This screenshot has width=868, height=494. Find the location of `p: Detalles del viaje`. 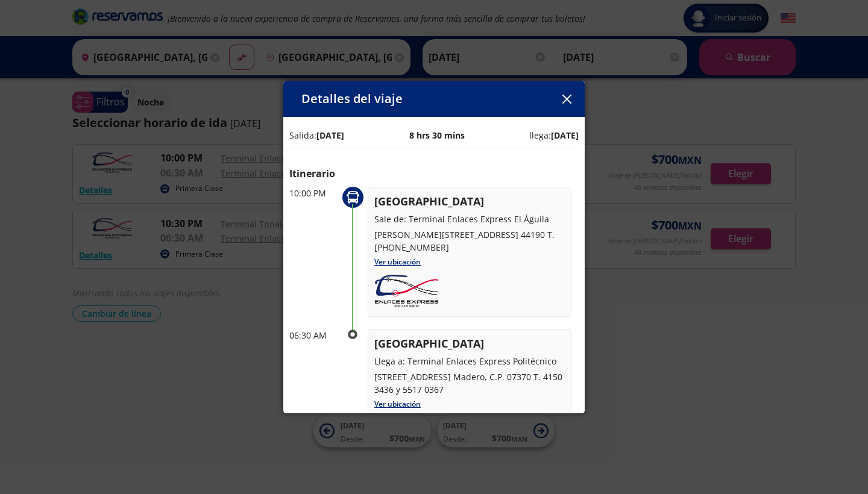

p: Detalles del viaje is located at coordinates (352, 98).